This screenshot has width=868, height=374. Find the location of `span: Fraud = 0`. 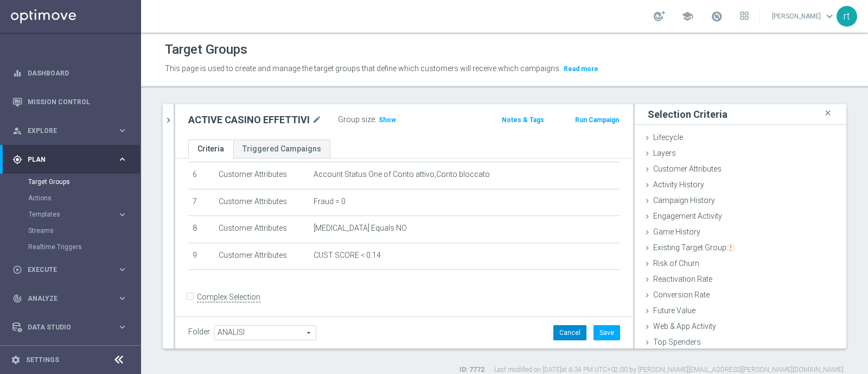

span: Fraud = 0 is located at coordinates (329, 201).